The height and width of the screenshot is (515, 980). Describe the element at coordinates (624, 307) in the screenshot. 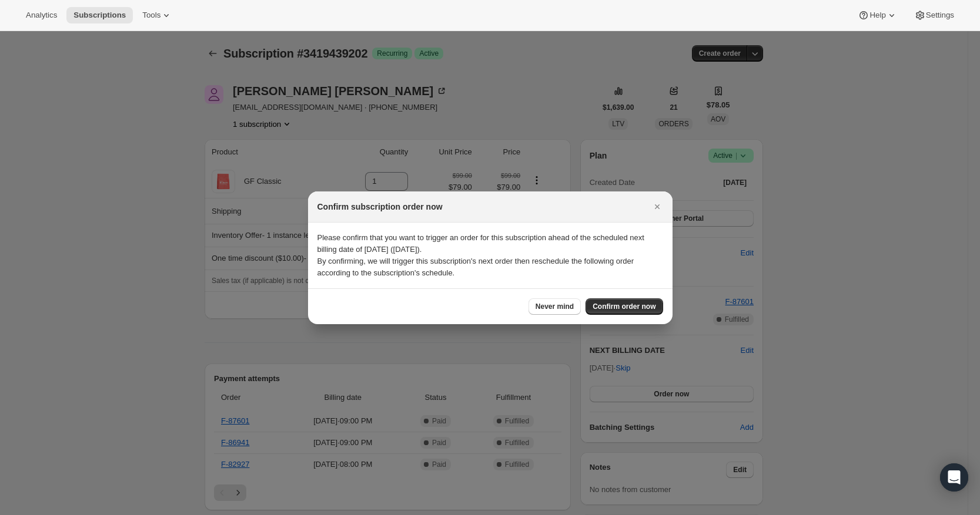

I see `button: Confirm order now` at that location.